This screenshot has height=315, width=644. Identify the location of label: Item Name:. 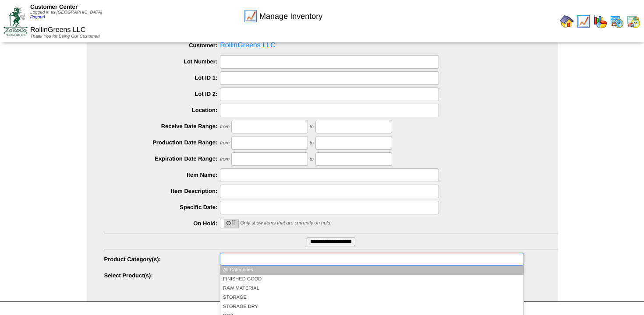
(162, 174).